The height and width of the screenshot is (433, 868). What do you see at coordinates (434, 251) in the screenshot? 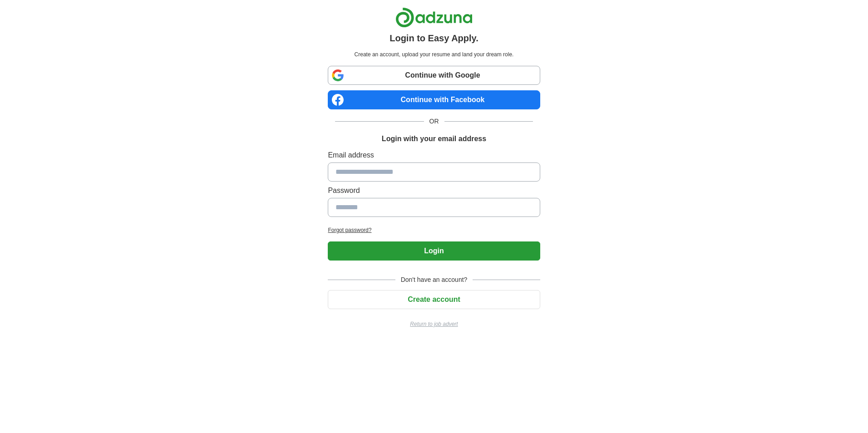
I see `button: Login` at bounding box center [434, 251].